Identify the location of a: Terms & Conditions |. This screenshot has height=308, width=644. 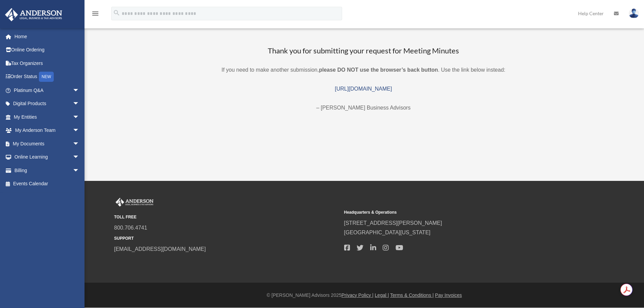
(412, 295).